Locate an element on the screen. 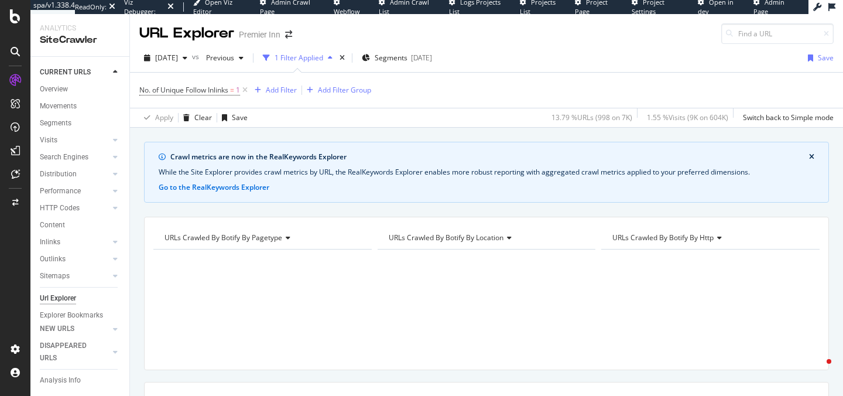 This screenshot has height=396, width=843. a: Explorer Bookmarks is located at coordinates (80, 315).